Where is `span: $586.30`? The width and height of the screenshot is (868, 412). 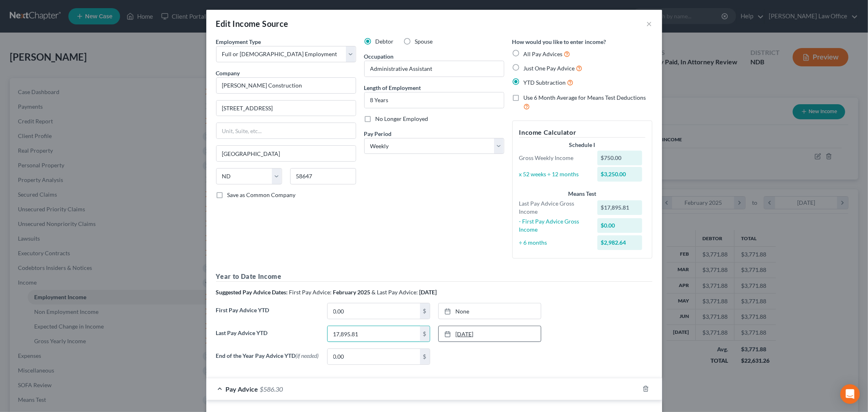 span: $586.30 is located at coordinates (271, 389).